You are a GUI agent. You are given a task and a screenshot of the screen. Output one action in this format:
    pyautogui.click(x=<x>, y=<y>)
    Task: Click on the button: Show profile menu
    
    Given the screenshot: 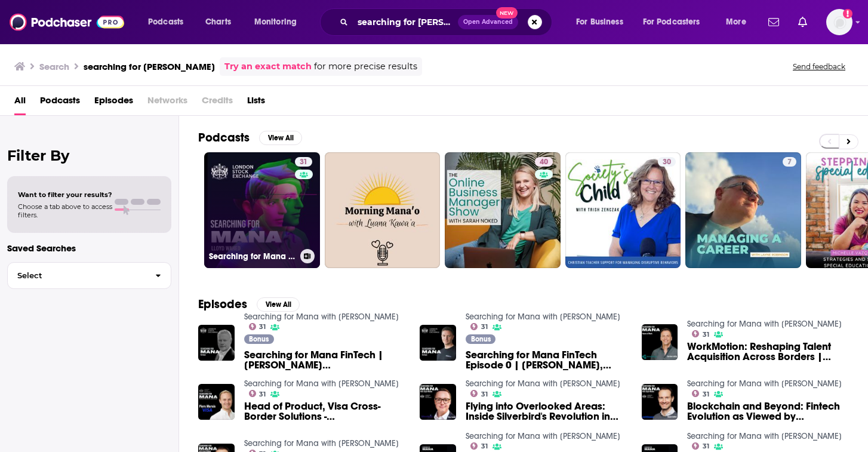 What is the action you would take?
    pyautogui.click(x=839, y=22)
    